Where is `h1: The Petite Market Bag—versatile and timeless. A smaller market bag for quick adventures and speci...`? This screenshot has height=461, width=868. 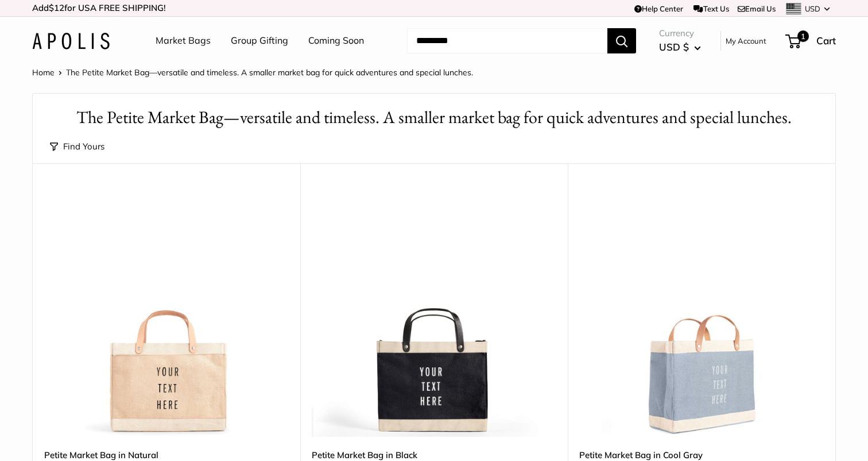 h1: The Petite Market Bag—versatile and timeless. A smaller market bag for quick adventures and speci... is located at coordinates (434, 117).